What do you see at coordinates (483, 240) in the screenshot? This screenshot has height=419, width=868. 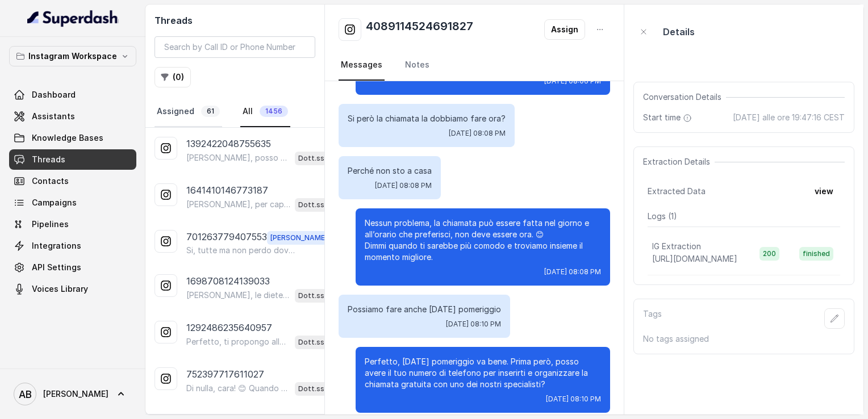 I see `p: Nessun problema, la chiamata può essere fatta nel giorno e all’orario che preferisci, non deve es...` at bounding box center [483, 240].